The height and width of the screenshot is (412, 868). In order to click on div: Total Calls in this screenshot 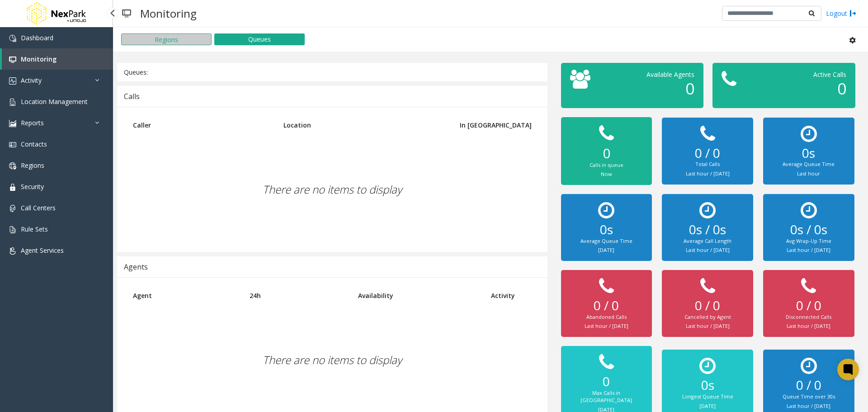, I will do `click(707, 164)`.